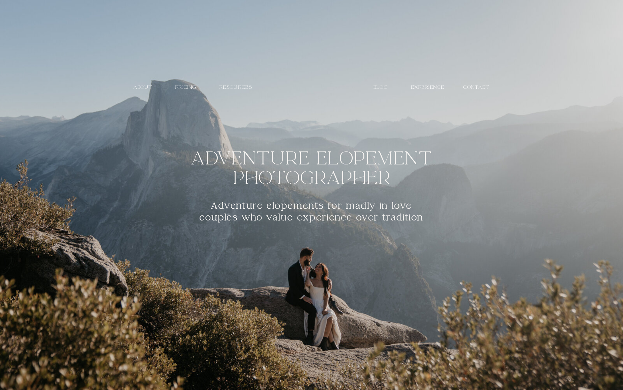 The width and height of the screenshot is (623, 390). Describe the element at coordinates (186, 87) in the screenshot. I see `a: PRICING` at that location.